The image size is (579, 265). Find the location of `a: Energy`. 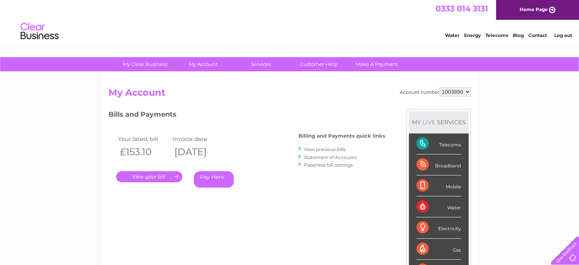

a: Energy is located at coordinates (472, 35).